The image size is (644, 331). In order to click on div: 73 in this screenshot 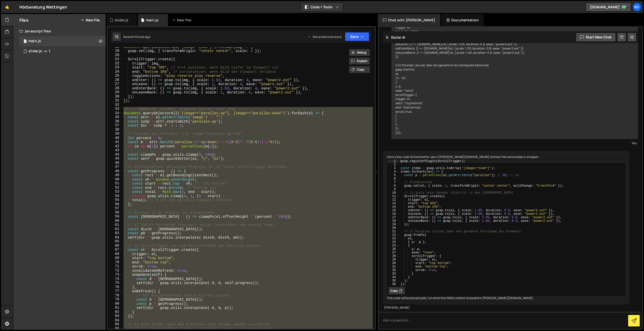, I will do `click(115, 275)`.